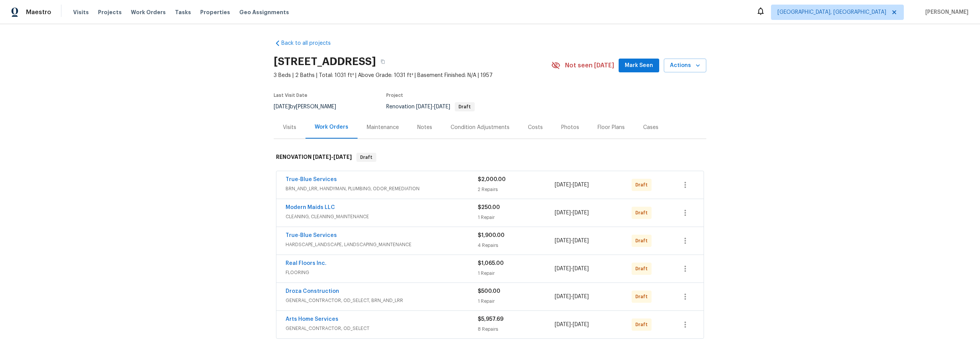 The height and width of the screenshot is (356, 980). Describe the element at coordinates (382, 245) in the screenshot. I see `span: HARDSCAPE_LANDSCAPE, LANDSCAPING_MAINTENANCE` at that location.